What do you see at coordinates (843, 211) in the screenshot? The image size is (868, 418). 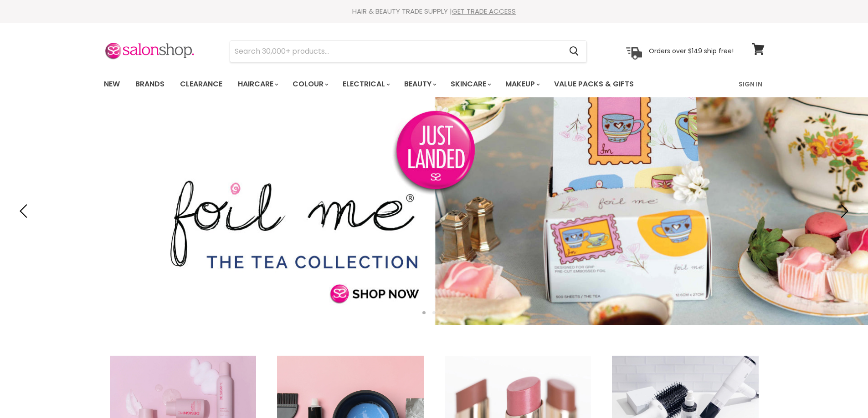 I see `button: Next` at bounding box center [843, 211].